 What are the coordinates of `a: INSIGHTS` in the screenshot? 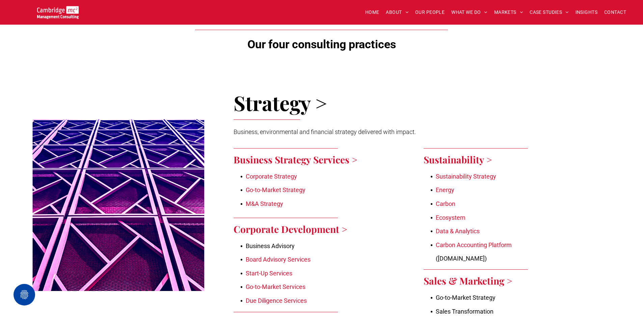 It's located at (586, 12).